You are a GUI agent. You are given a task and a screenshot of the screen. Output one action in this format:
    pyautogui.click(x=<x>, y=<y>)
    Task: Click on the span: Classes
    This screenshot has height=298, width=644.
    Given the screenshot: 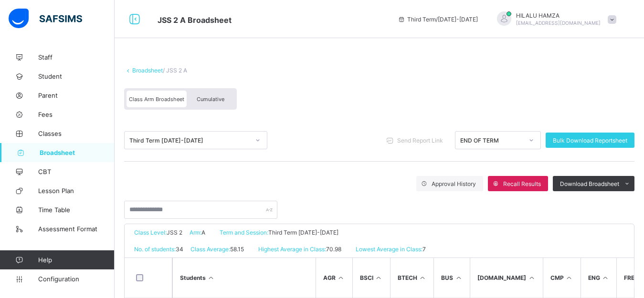 What is the action you would take?
    pyautogui.click(x=77, y=134)
    